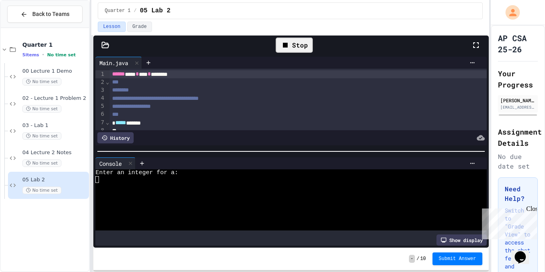 The image size is (545, 272). Describe the element at coordinates (55, 125) in the screenshot. I see `span: 03 - Lab 1` at that location.